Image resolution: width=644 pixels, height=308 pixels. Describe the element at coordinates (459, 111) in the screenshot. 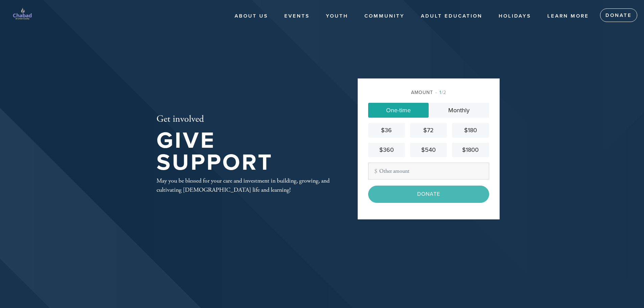

I see `a: Monthly` at that location.